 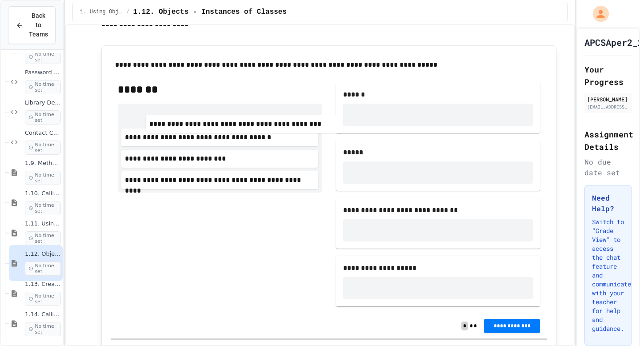 I want to click on span: Back to Teams, so click(x=38, y=25).